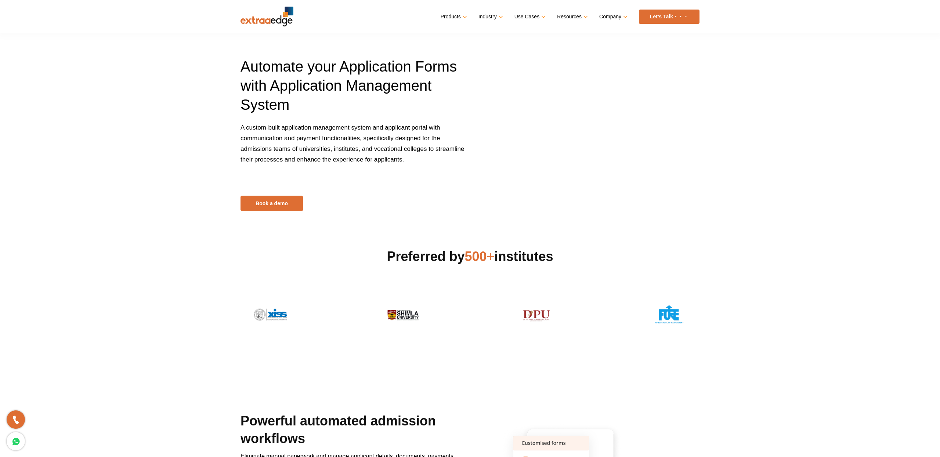 The width and height of the screenshot is (940, 457). What do you see at coordinates (348, 86) in the screenshot?
I see `span: Automate your Application Forms with Application Management System` at bounding box center [348, 86].